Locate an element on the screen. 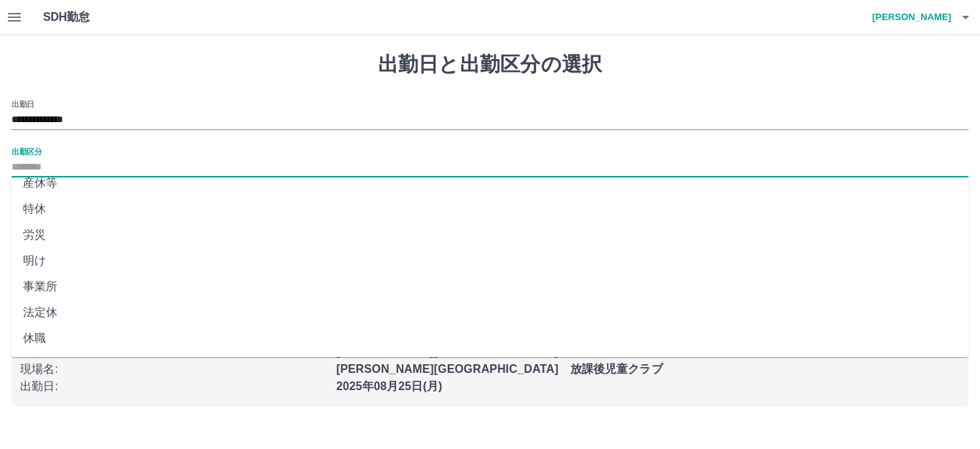  li: 事業所 is located at coordinates (490, 286).